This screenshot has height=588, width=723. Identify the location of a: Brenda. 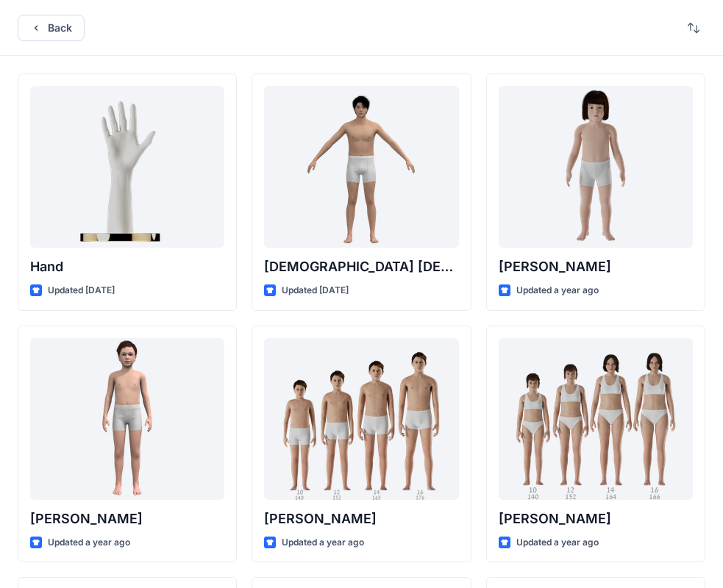
(595, 420).